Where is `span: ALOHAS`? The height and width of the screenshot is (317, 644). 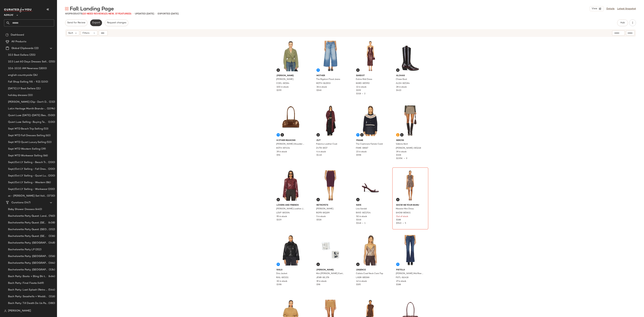 span: ALOHAS is located at coordinates (410, 76).